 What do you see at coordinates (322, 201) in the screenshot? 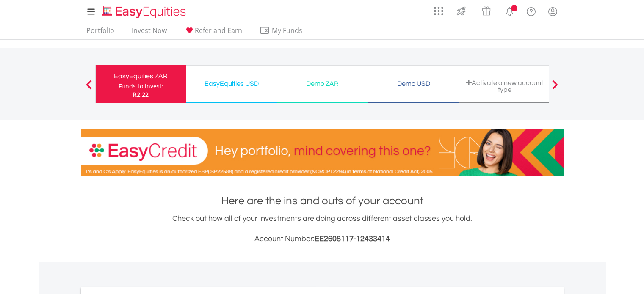
I see `h1: Here are the ins and outs of your account` at bounding box center [322, 201].